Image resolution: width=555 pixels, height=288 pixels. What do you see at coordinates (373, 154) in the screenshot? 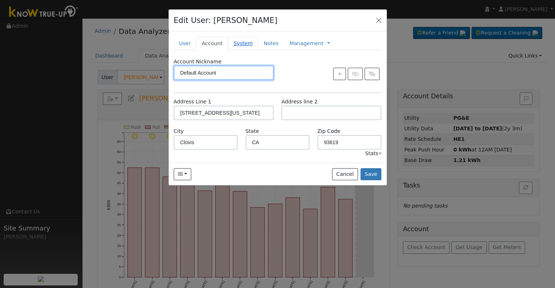
I see `div: Stats` at bounding box center [373, 154].